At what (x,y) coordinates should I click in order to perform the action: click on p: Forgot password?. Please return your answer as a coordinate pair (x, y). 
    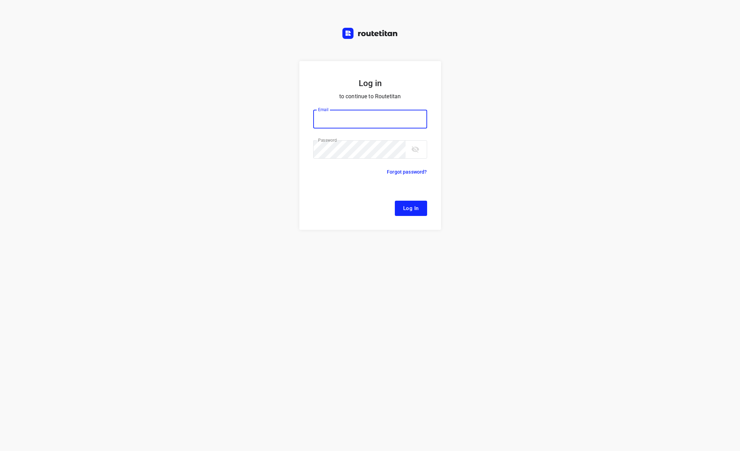
    Looking at the image, I should click on (407, 172).